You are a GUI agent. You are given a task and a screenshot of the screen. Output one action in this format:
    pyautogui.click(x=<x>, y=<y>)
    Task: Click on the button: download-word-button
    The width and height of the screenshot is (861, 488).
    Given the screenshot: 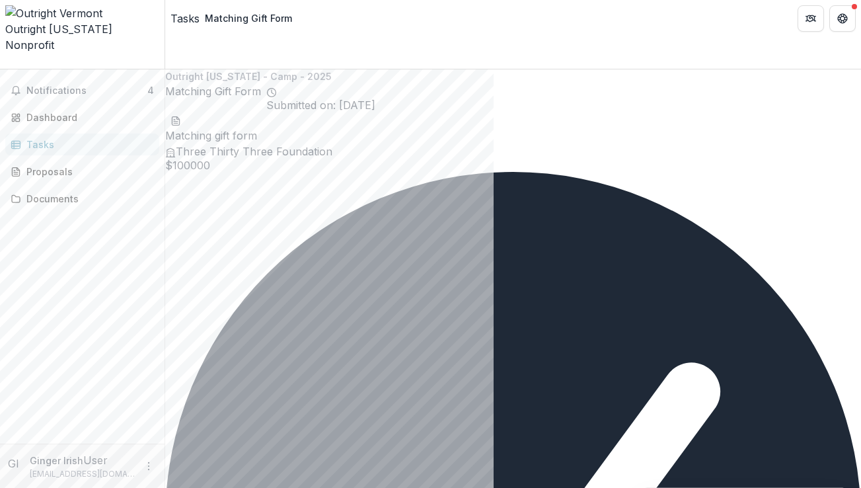 What is the action you would take?
    pyautogui.click(x=176, y=120)
    